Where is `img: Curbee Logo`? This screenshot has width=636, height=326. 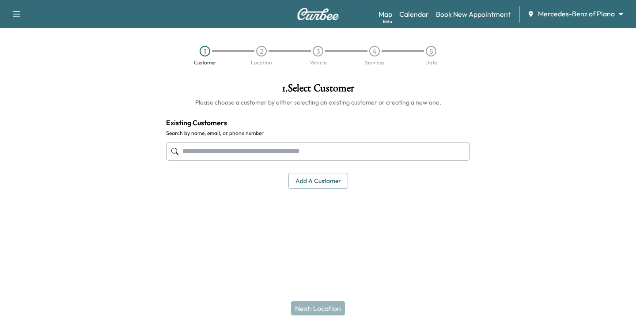
img: Curbee Logo is located at coordinates (318, 14).